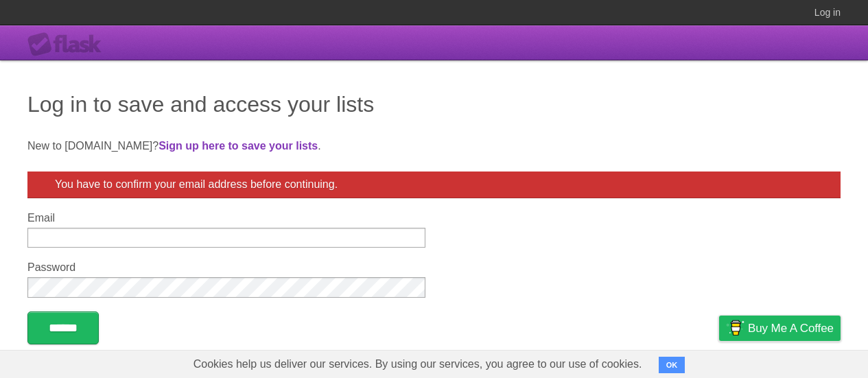 The width and height of the screenshot is (868, 378). I want to click on a: Sign up here to save your lists, so click(238, 145).